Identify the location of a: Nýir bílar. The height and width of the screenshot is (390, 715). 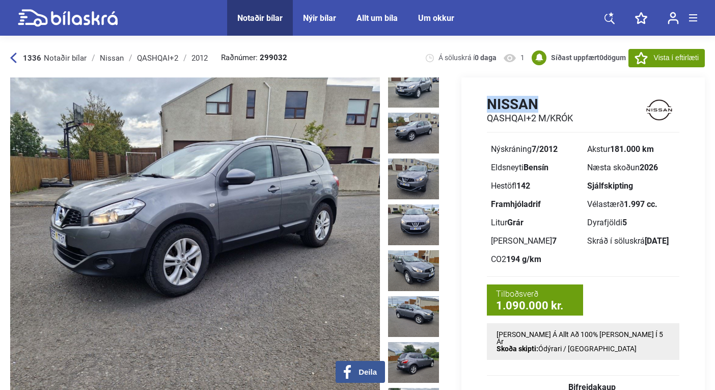
(319, 18).